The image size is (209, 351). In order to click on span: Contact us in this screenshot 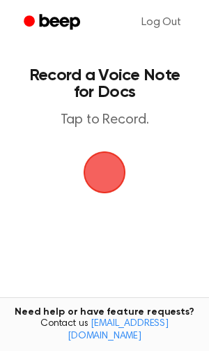, I will do `click(105, 330)`.